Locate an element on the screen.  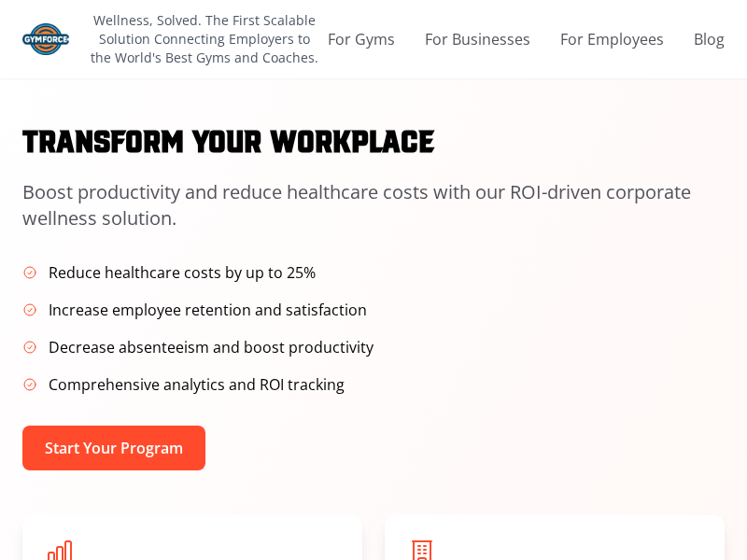
a: For Businesses is located at coordinates (477, 40).